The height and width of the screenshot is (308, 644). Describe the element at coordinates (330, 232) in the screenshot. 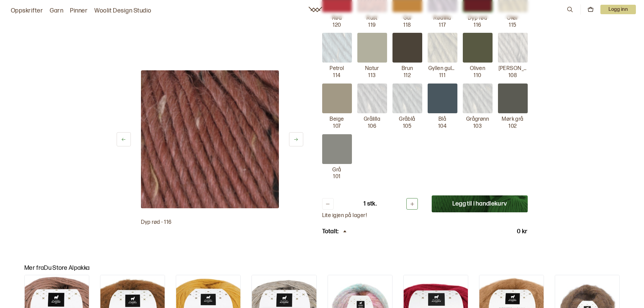

I see `p: Totalt:` at that location.